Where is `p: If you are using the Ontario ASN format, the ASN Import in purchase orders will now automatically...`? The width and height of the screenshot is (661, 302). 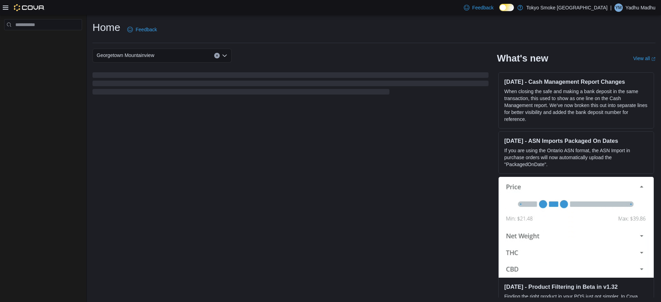
p: If you are using the Ontario ASN format, the ASN Import in purchase orders will now automatically... is located at coordinates (576, 158).